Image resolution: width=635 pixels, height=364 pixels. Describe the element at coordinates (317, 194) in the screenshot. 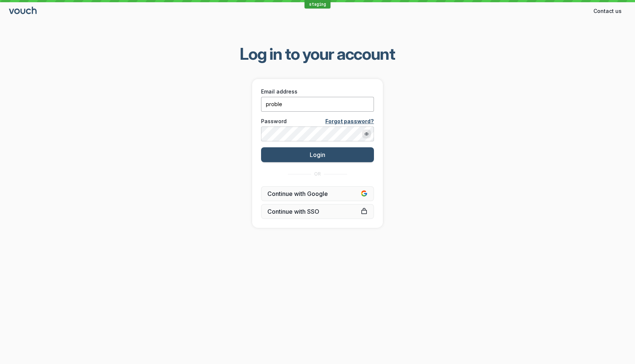

I see `span: Continue with Google` at that location.